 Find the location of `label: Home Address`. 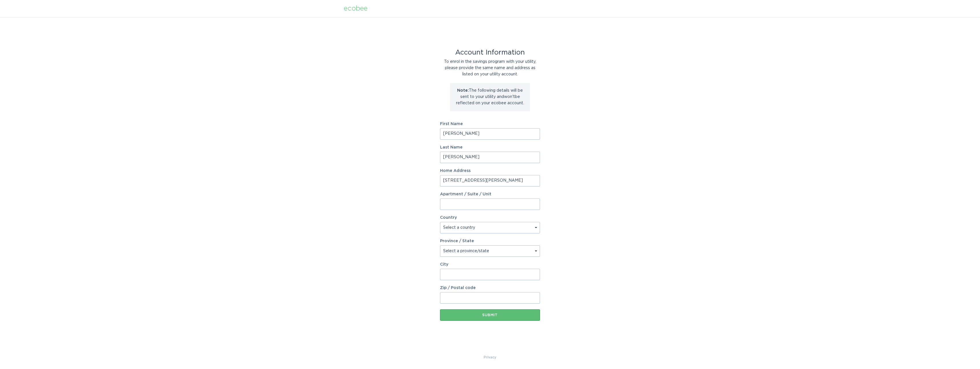

label: Home Address is located at coordinates (490, 171).